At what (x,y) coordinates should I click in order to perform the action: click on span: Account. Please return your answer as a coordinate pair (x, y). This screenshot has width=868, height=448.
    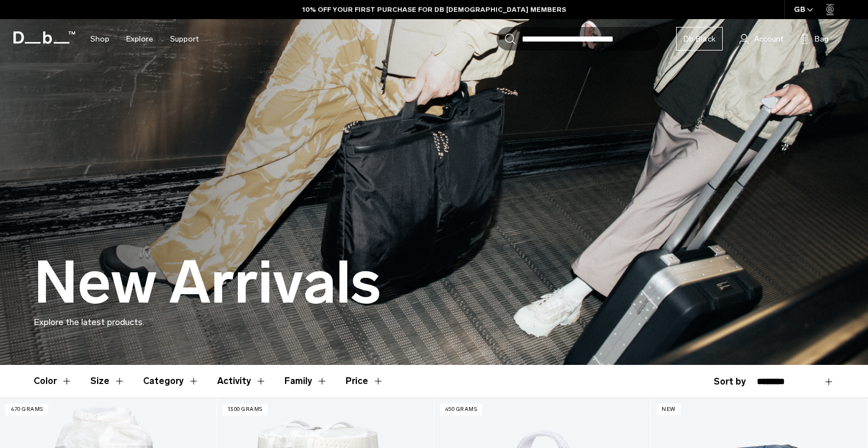
    Looking at the image, I should click on (768, 39).